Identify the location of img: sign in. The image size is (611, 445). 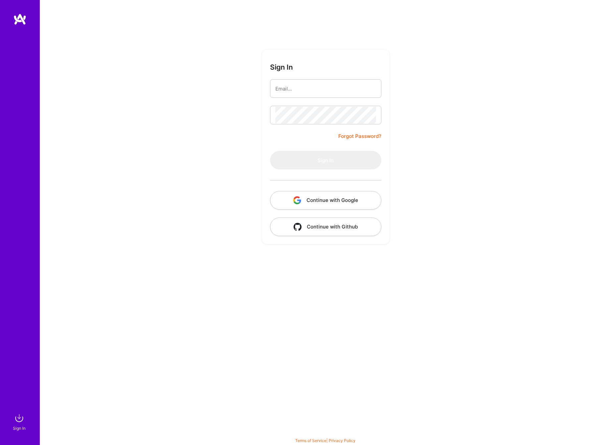
(19, 418).